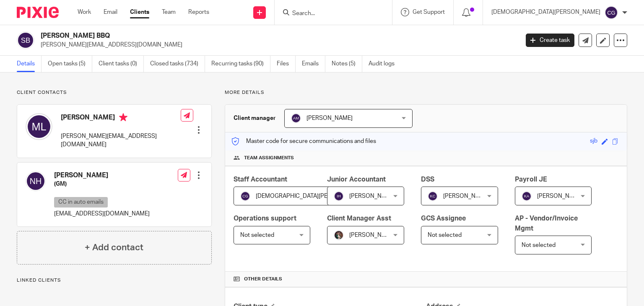 The image size is (644, 306). What do you see at coordinates (428, 13) in the screenshot?
I see `span: Get Support` at bounding box center [428, 13].